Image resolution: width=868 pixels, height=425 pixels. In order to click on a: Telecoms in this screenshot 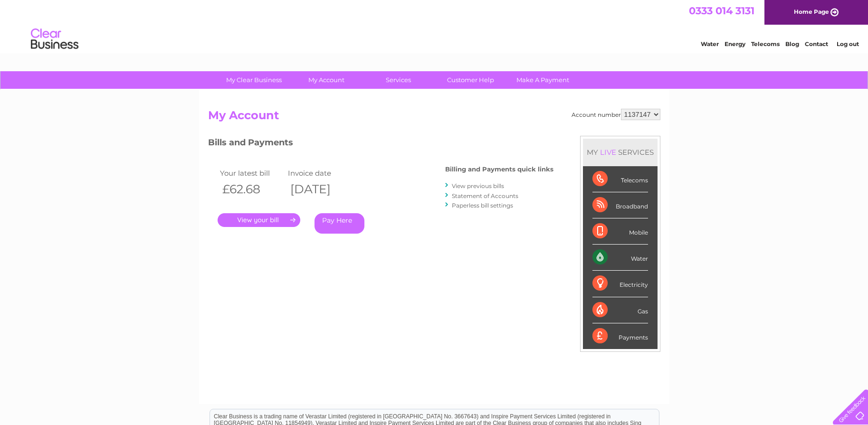, I will do `click(766, 43)`.